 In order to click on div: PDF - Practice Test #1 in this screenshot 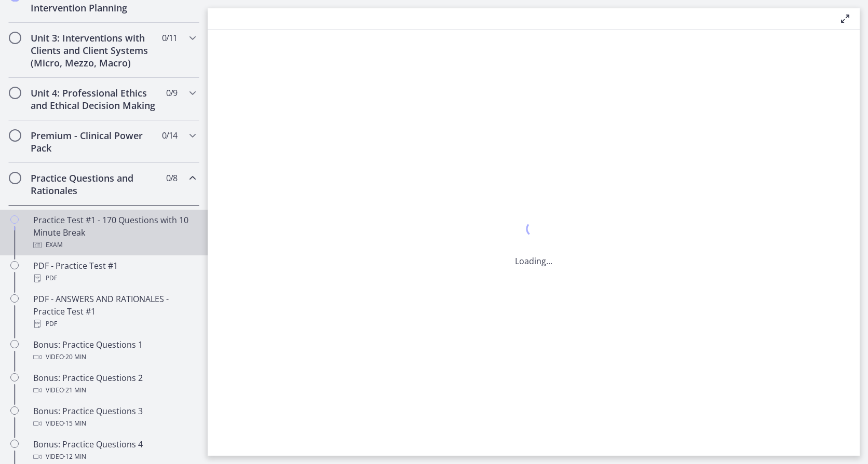, I will do `click(114, 272)`.